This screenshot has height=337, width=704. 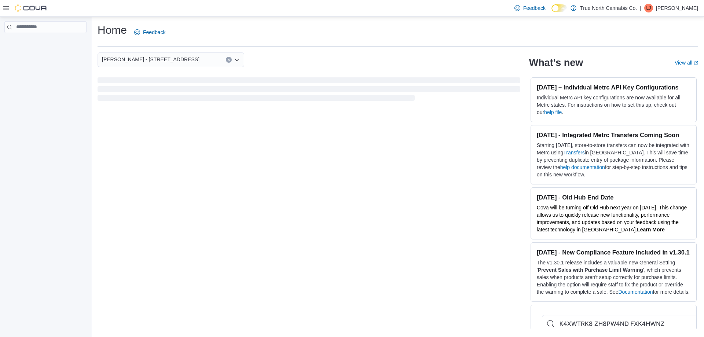 What do you see at coordinates (635, 292) in the screenshot?
I see `a: Documentation` at bounding box center [635, 292].